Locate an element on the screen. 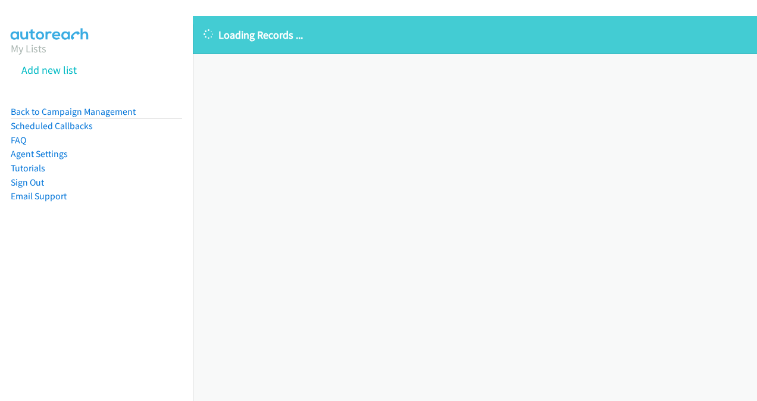 This screenshot has width=757, height=401. p: Loading Records ... is located at coordinates (475, 35).